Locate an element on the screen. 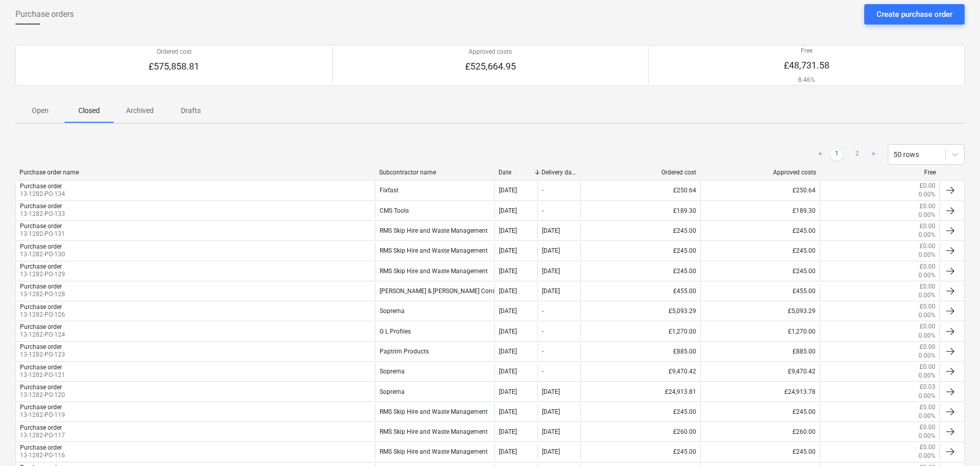 The width and height of the screenshot is (980, 466). div: G L Profiles is located at coordinates (435, 331).